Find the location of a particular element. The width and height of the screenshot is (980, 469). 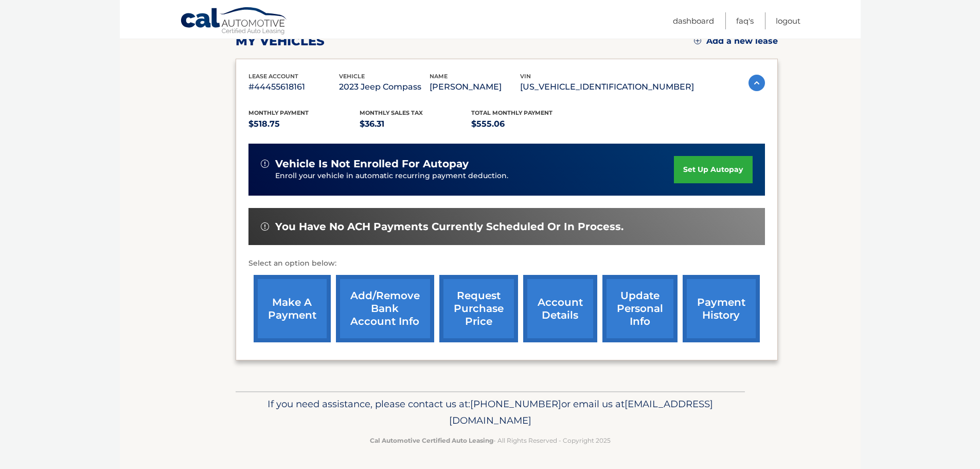

span: lease account is located at coordinates (273, 76).